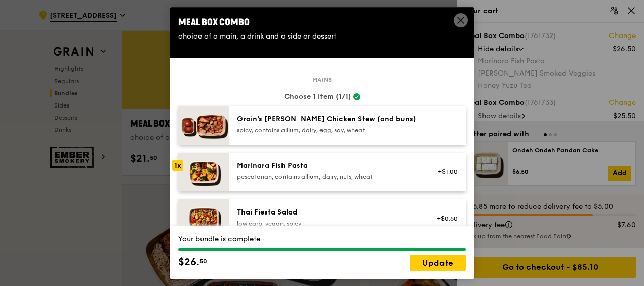 The height and width of the screenshot is (286, 644). I want to click on img: daily_normal_Marinara_Fish_Pasta__Horizontal_.jpg, so click(203, 172).